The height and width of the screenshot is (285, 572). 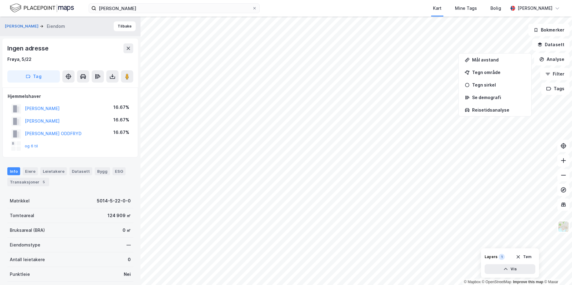 What do you see at coordinates (438, 8) in the screenshot?
I see `div: Kart` at bounding box center [438, 8].